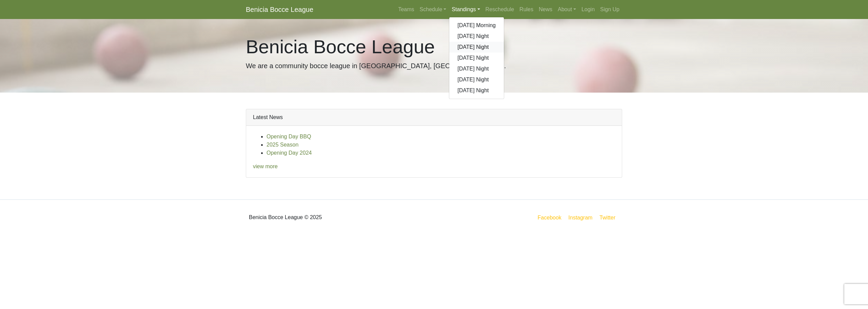 The image size is (868, 309). Describe the element at coordinates (434, 117) in the screenshot. I see `div: Latest News` at that location.